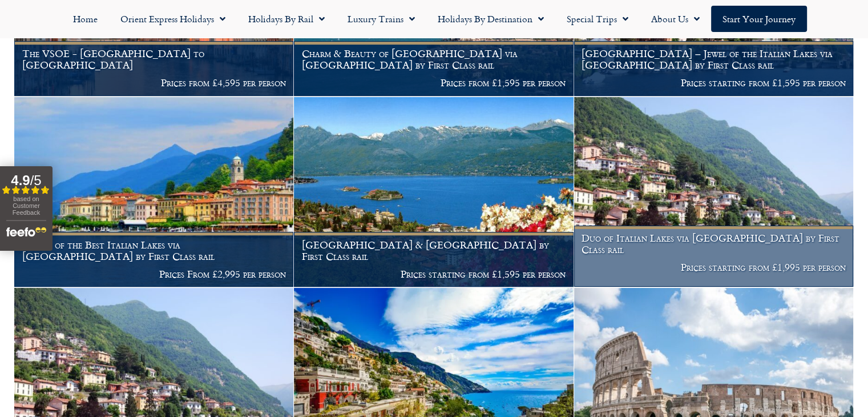  I want to click on p: Prices starting from £1,995 per person, so click(713, 267).